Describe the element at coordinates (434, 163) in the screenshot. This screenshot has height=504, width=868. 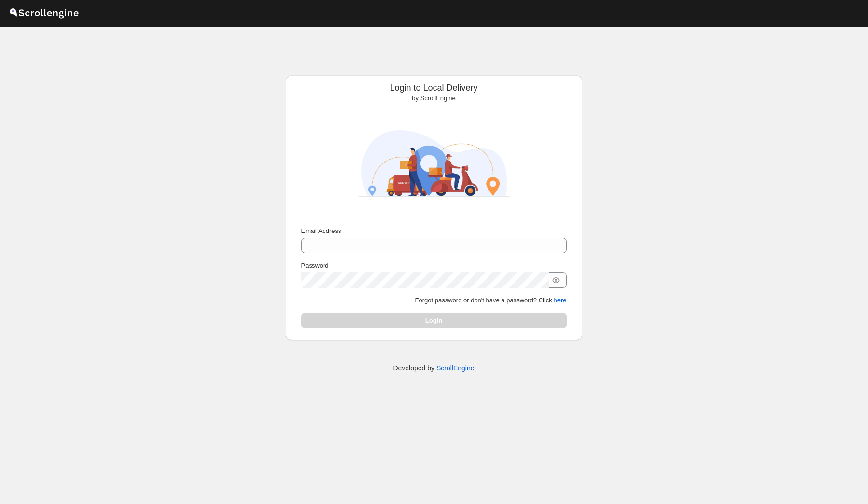
I see `img: ScrollEngine` at that location.